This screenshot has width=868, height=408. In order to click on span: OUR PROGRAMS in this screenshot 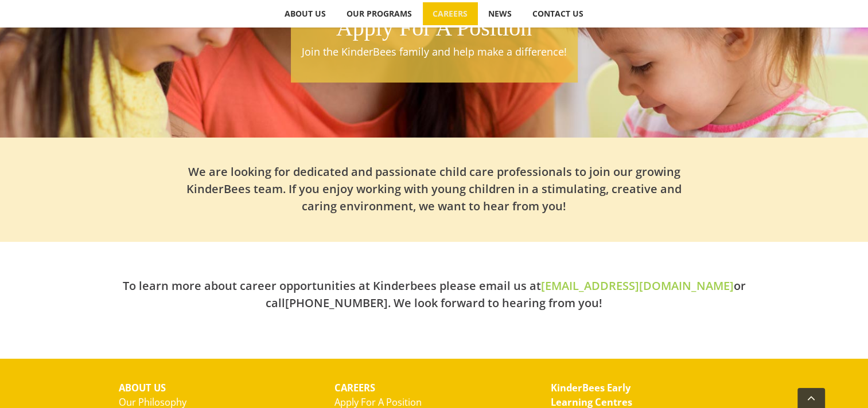, I will do `click(379, 14)`.